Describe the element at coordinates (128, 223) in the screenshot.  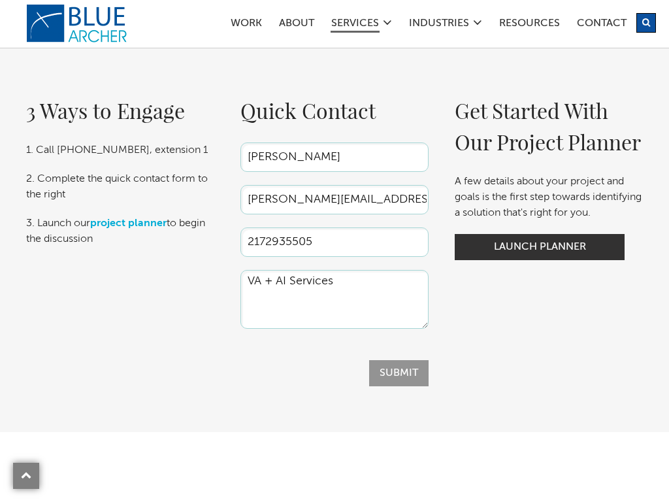
I see `a: project planner` at that location.